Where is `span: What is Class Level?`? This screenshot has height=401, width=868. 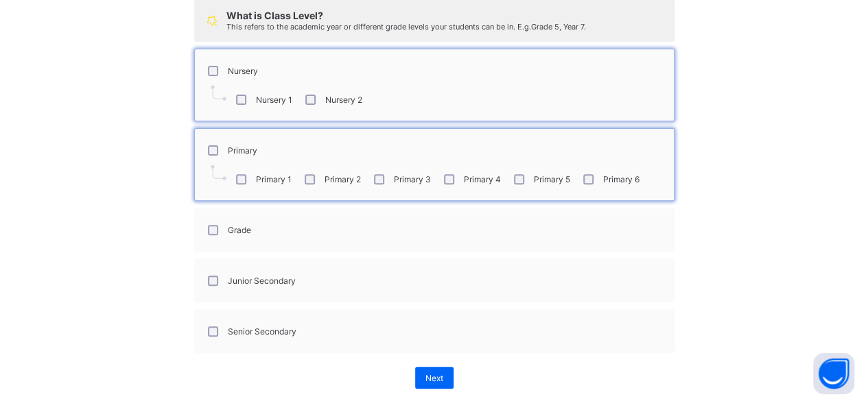 span: What is Class Level? is located at coordinates (275, 15).